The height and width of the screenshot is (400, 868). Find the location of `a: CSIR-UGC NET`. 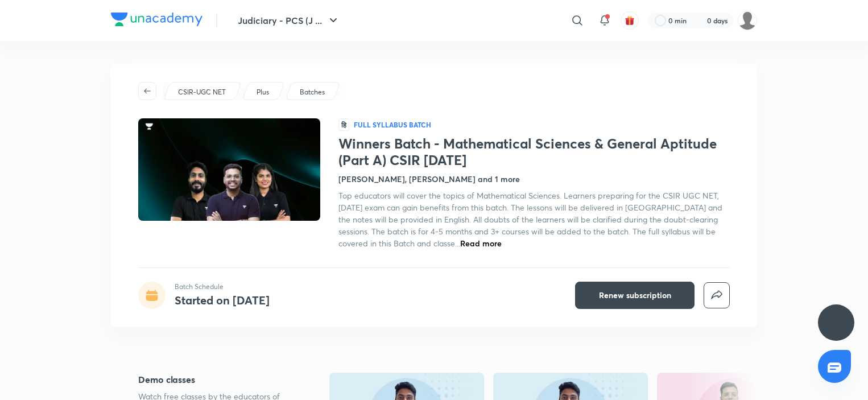

a: CSIR-UGC NET is located at coordinates (202, 93).